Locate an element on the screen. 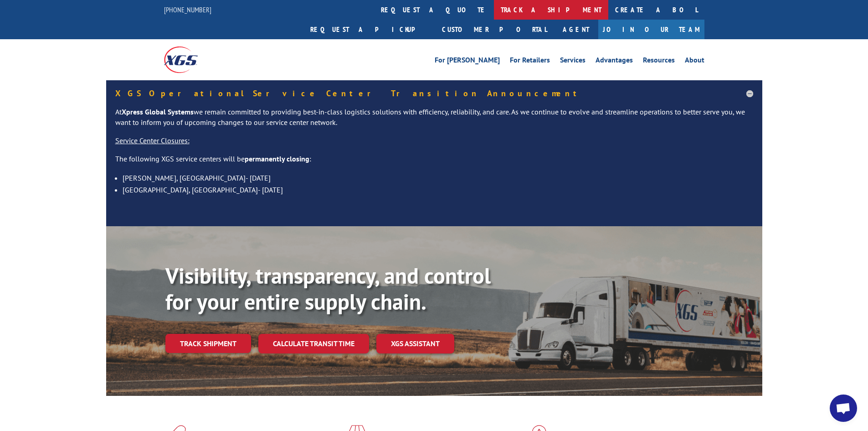 The width and height of the screenshot is (868, 431). u: Service Center Closures: is located at coordinates (152, 141).